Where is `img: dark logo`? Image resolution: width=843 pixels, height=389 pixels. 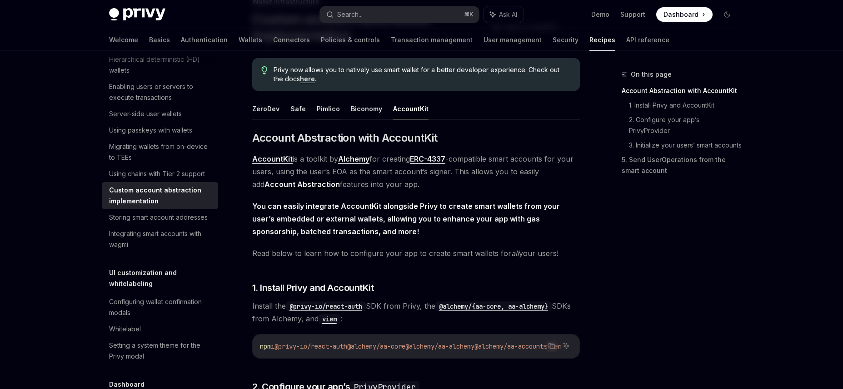 img: dark logo is located at coordinates (137, 15).